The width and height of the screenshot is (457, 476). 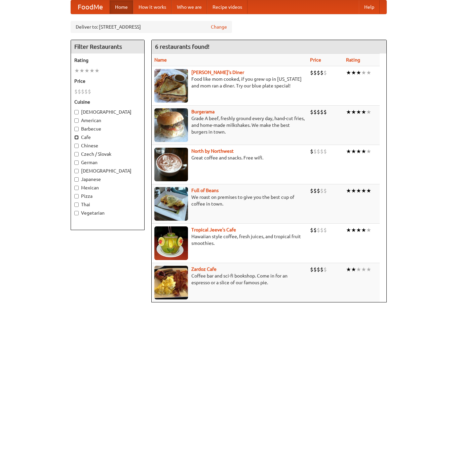 I want to click on a: North by Northwest, so click(x=213, y=151).